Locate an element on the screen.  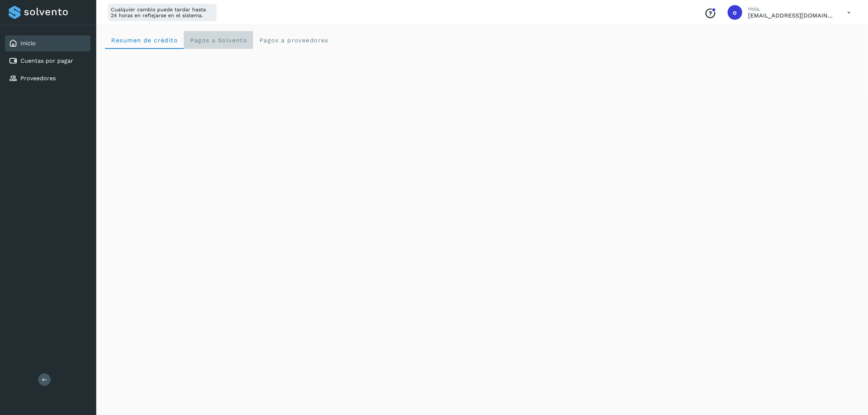
a: Proveedores is located at coordinates (38, 78).